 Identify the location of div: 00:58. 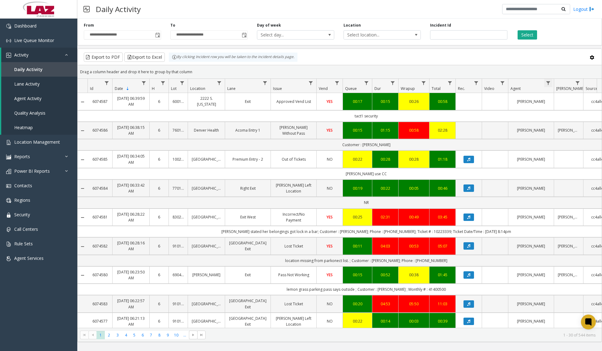
(414, 130).